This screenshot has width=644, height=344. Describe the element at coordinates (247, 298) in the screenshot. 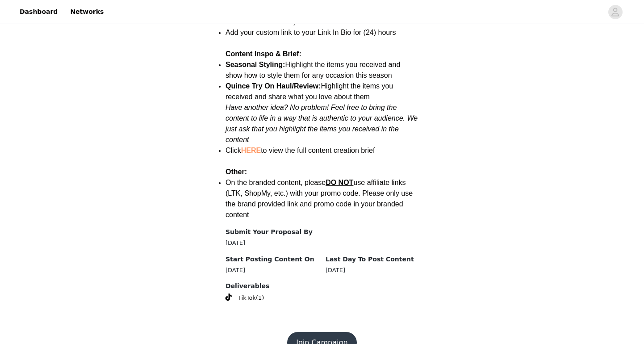

I see `span: TikTok` at that location.